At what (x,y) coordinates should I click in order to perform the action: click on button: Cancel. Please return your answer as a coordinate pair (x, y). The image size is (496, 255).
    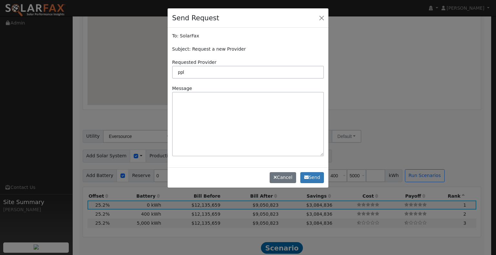
    Looking at the image, I should click on (283, 178).